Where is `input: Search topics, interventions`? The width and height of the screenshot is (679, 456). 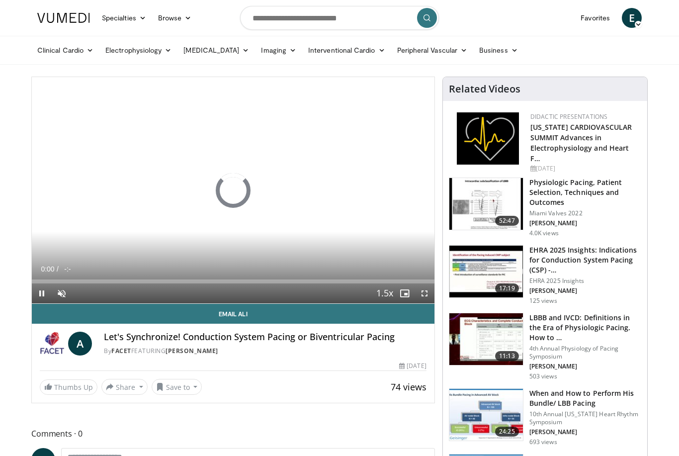 input: Search topics, interventions is located at coordinates (339, 18).